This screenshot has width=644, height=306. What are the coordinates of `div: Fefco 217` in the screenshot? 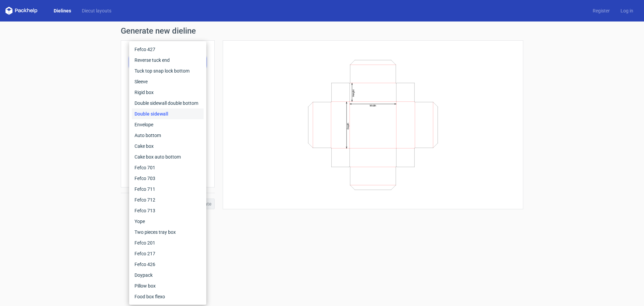 It's located at (168, 253).